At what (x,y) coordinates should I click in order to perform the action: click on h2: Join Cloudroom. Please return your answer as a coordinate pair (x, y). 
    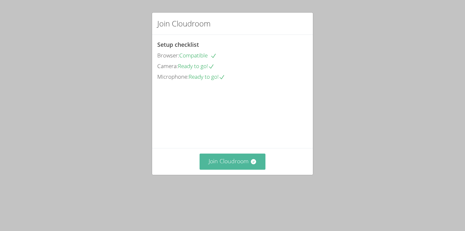
    Looking at the image, I should click on (184, 24).